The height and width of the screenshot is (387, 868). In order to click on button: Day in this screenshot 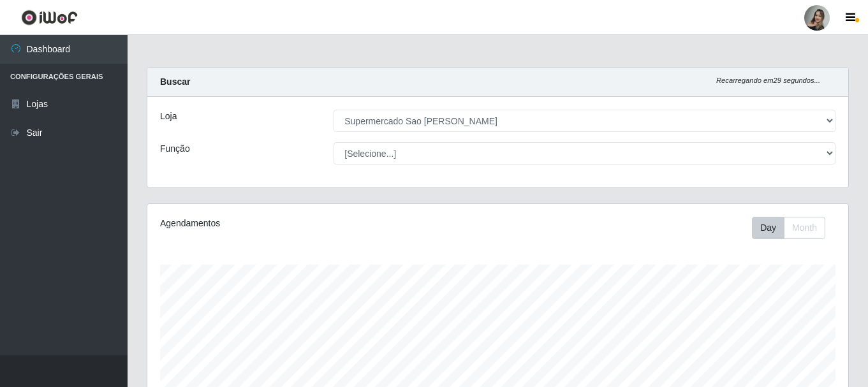, I will do `click(768, 227)`.